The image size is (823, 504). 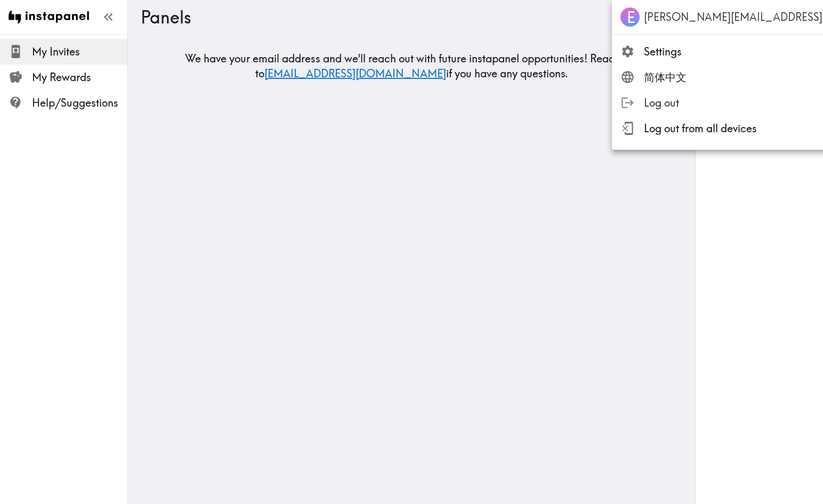 I want to click on span: E, so click(x=631, y=17).